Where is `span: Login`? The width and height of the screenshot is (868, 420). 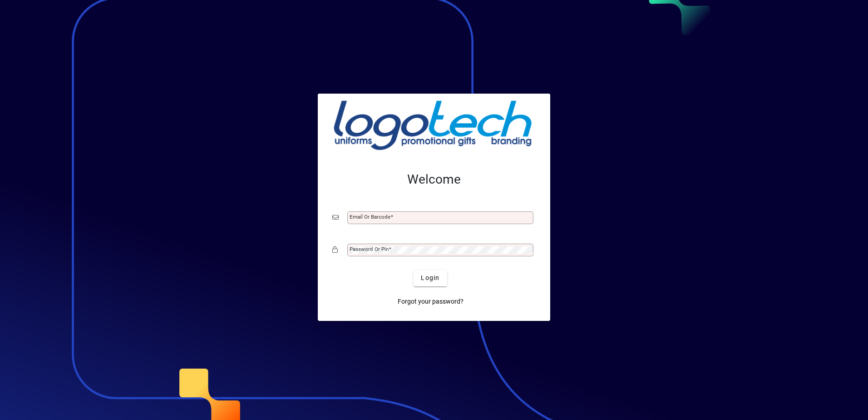 span: Login is located at coordinates (430, 278).